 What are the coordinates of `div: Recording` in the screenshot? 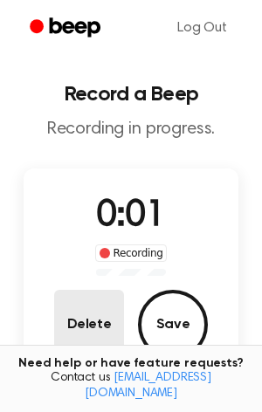 It's located at (131, 253).